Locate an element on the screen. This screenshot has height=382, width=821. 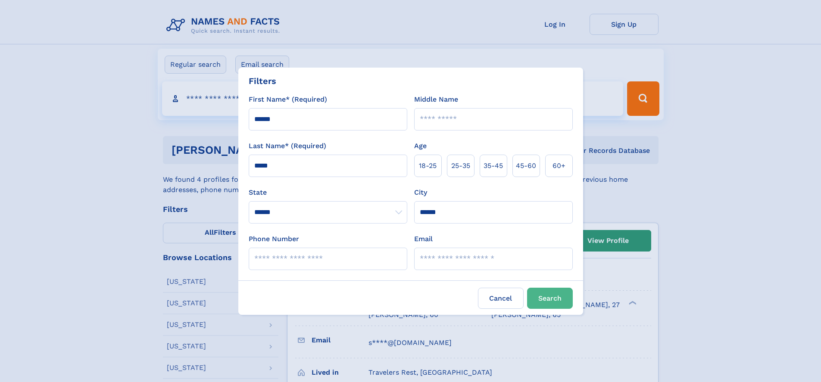
label: City is located at coordinates (421, 193).